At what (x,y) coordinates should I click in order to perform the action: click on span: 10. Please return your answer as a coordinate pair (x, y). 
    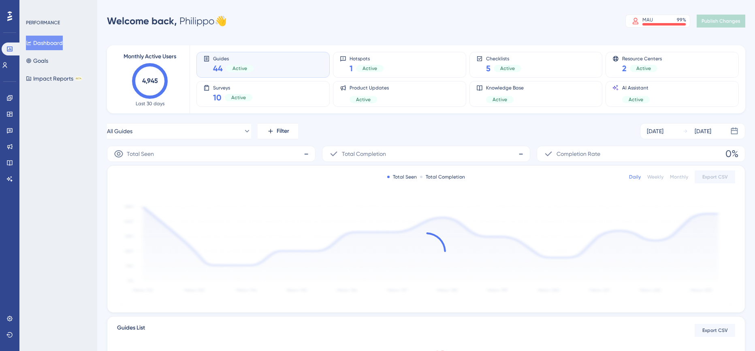
    Looking at the image, I should click on (217, 98).